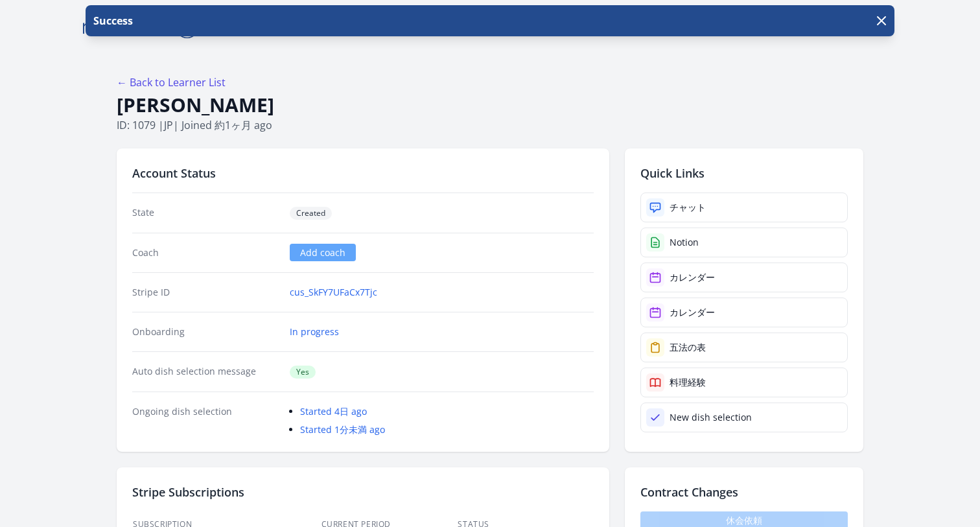 This screenshot has height=527, width=980. Describe the element at coordinates (171, 83) in the screenshot. I see `a: ← Back to Learner List` at that location.